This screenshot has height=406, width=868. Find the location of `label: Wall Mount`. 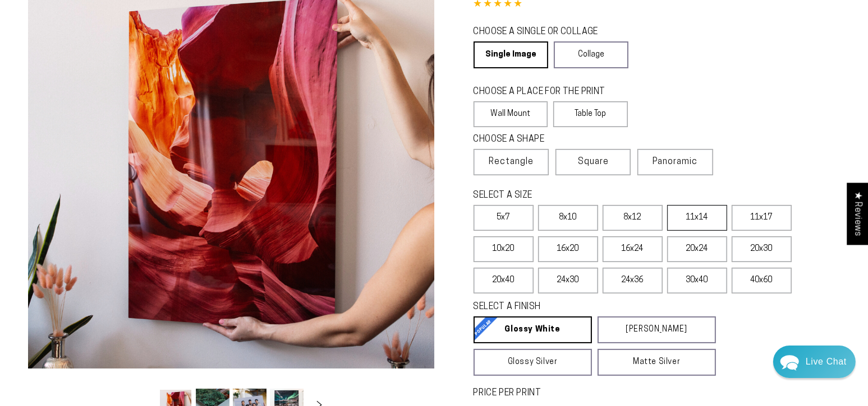

label: Wall Mount is located at coordinates (510, 114).